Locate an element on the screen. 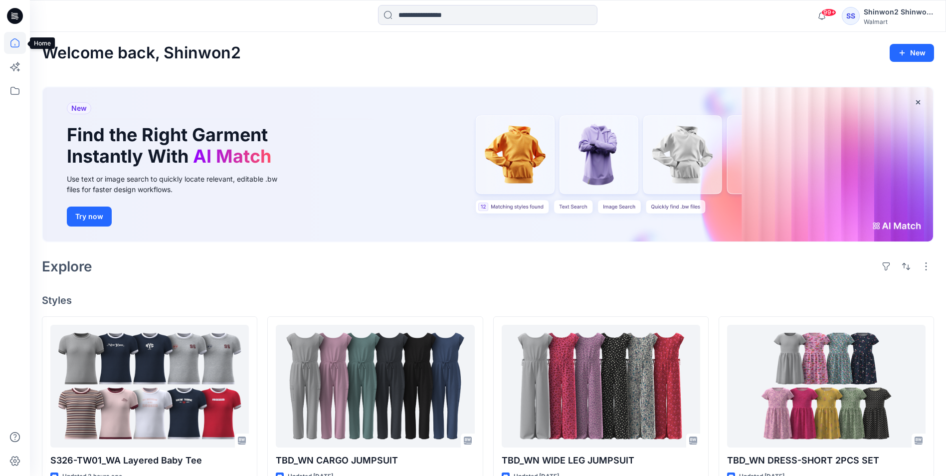  div: Walmart is located at coordinates (898, 21).